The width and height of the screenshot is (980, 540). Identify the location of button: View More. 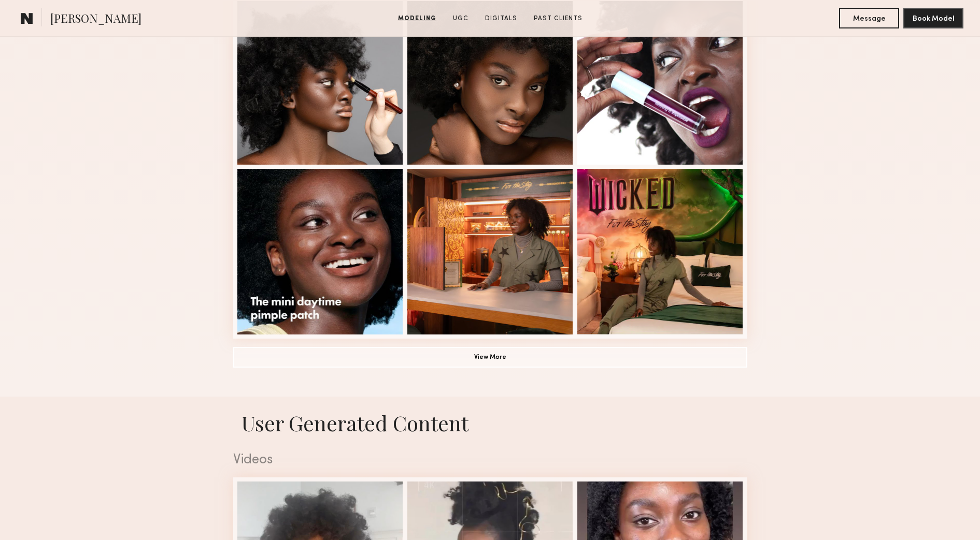
(490, 357).